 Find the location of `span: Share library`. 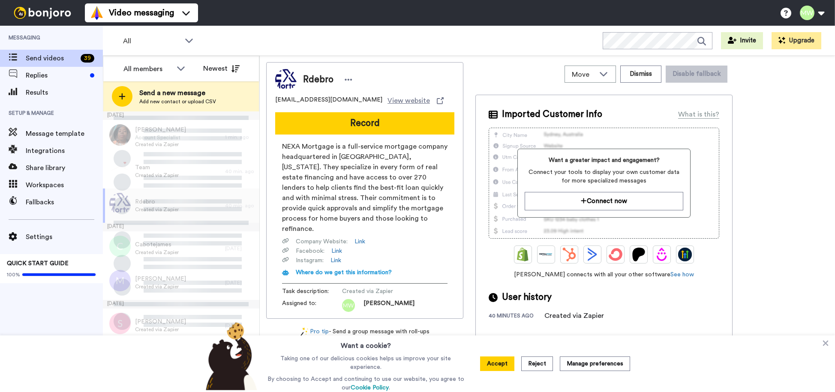

span: Share library is located at coordinates (64, 168).